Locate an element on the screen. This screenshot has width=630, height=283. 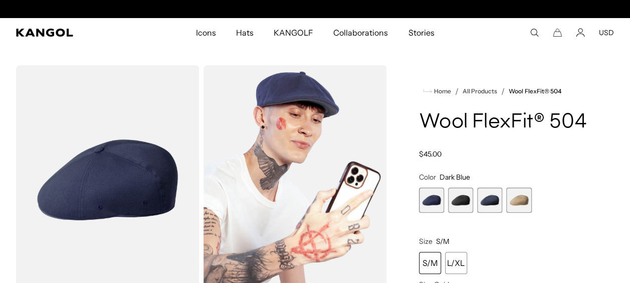
span: Home is located at coordinates (442, 91).